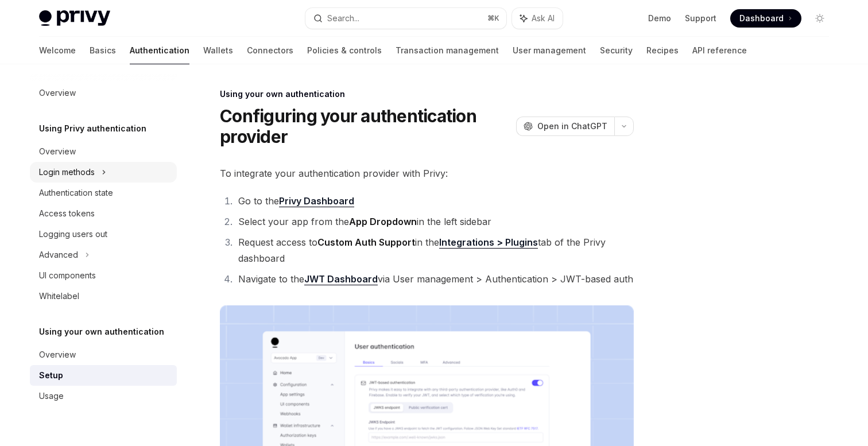 This screenshot has width=868, height=446. Describe the element at coordinates (565, 126) in the screenshot. I see `button: Open in ChatGPT` at that location.